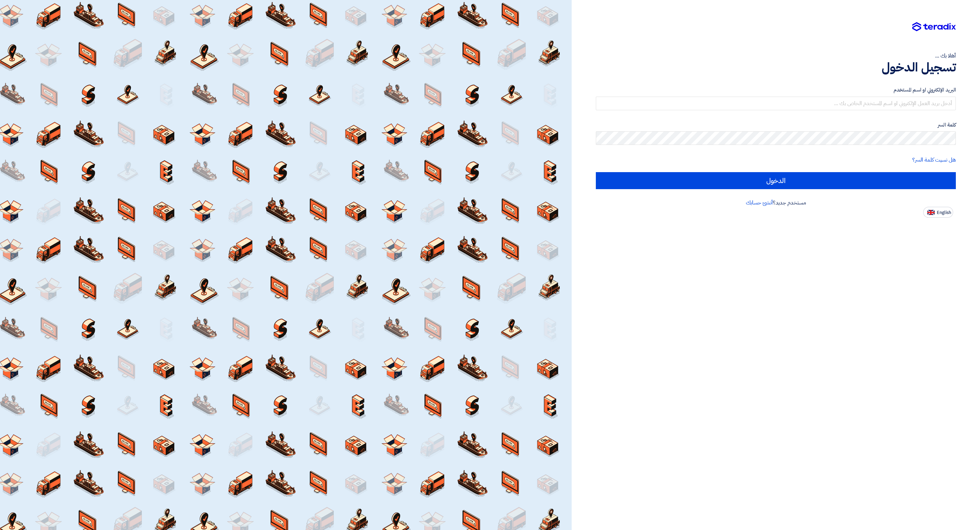 The width and height of the screenshot is (980, 530). What do you see at coordinates (776, 68) in the screenshot?
I see `h1: تسجيل الدخول` at bounding box center [776, 68].